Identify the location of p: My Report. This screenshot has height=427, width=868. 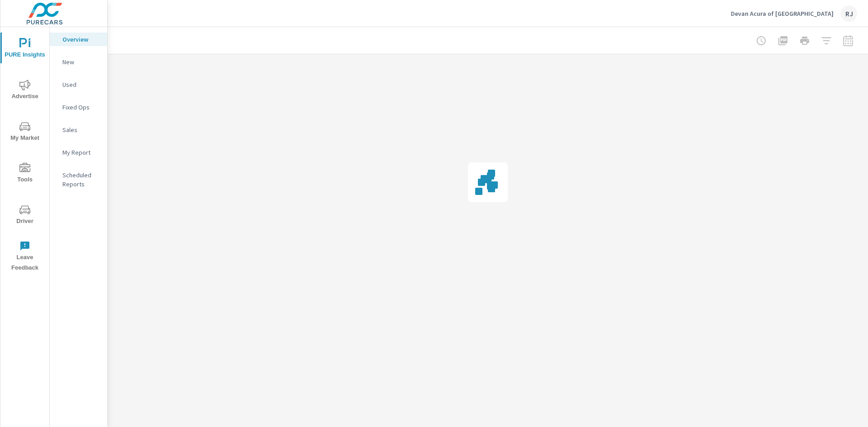
(81, 152).